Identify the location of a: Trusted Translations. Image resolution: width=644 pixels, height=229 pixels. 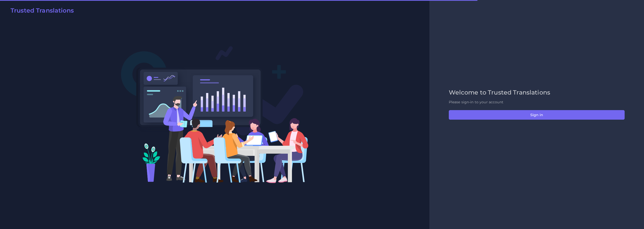
(40, 11).